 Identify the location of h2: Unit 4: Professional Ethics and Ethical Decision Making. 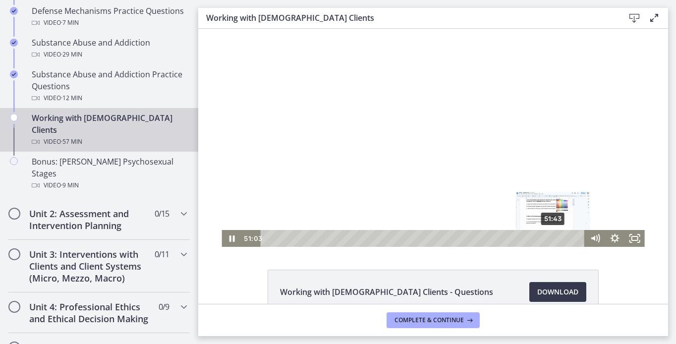
(90, 313).